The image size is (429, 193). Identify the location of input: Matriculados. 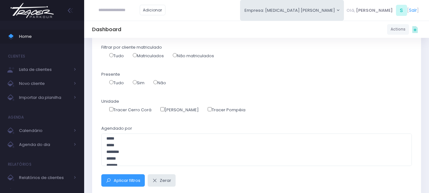
(135, 55).